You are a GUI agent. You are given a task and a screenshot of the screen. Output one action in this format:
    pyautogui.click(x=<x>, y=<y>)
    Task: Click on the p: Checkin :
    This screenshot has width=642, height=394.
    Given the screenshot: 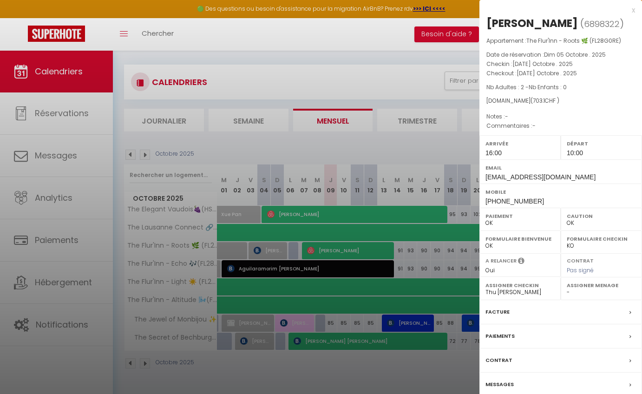 What is the action you would take?
    pyautogui.click(x=561, y=64)
    